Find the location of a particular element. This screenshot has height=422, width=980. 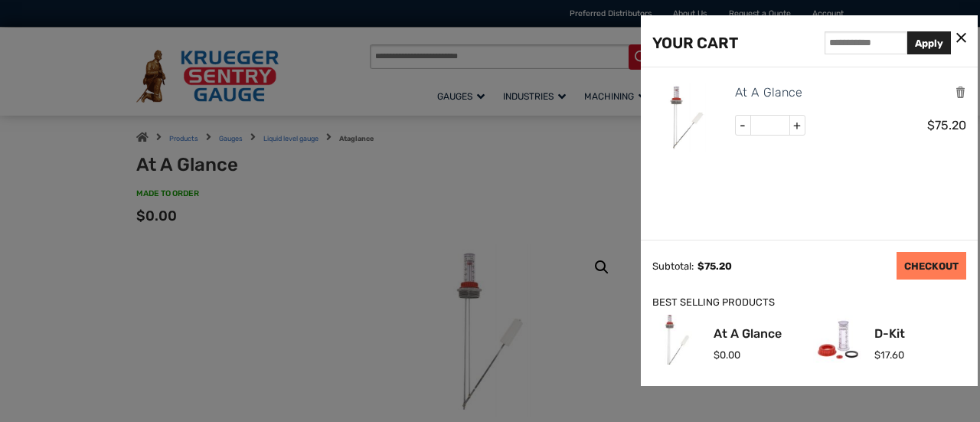

a: D-Kit is located at coordinates (889, 334).